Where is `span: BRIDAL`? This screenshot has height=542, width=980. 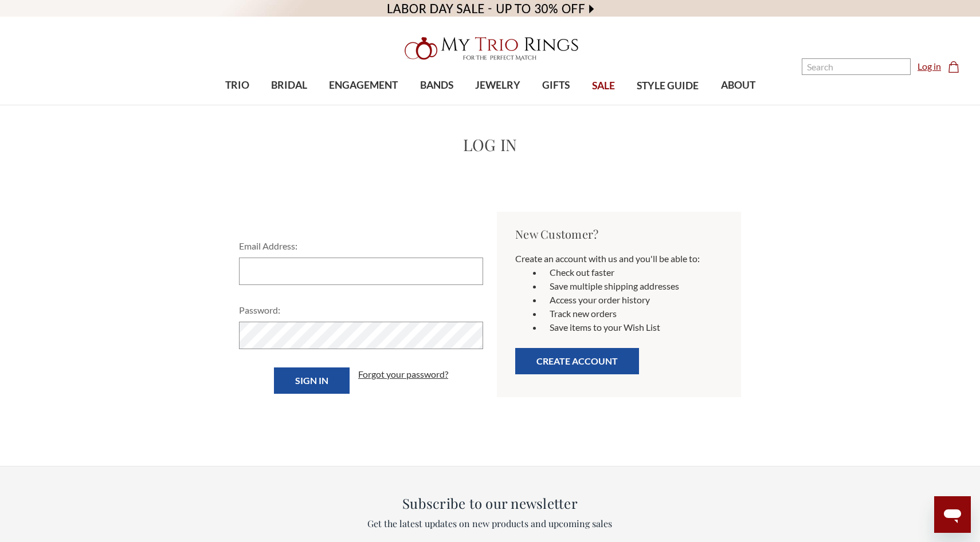
span: BRIDAL is located at coordinates (289, 86).